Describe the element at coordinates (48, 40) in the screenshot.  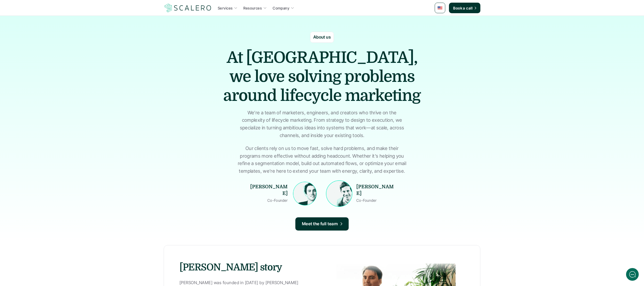
I see `span: New conversation` at that location.